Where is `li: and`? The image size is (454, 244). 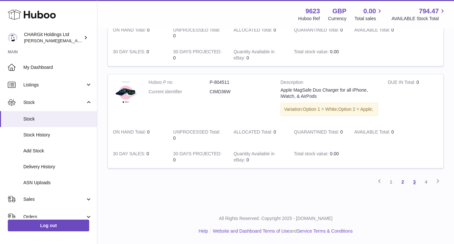 li: and is located at coordinates (282, 231).